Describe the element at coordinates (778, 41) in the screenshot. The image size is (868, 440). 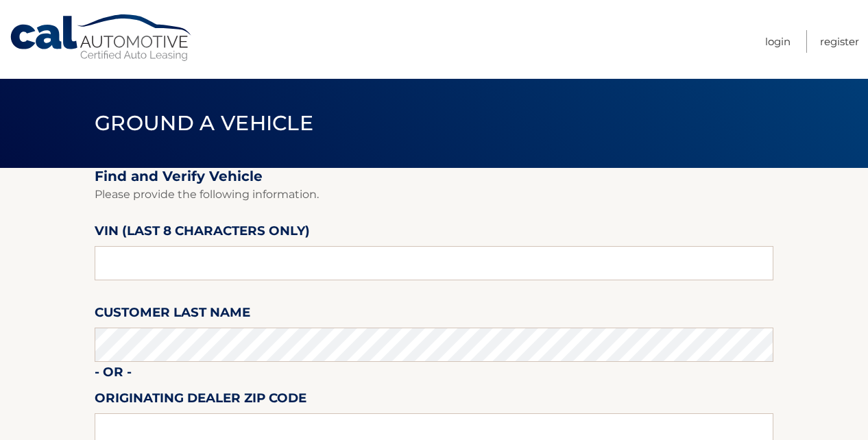
I see `a: Login` at that location.